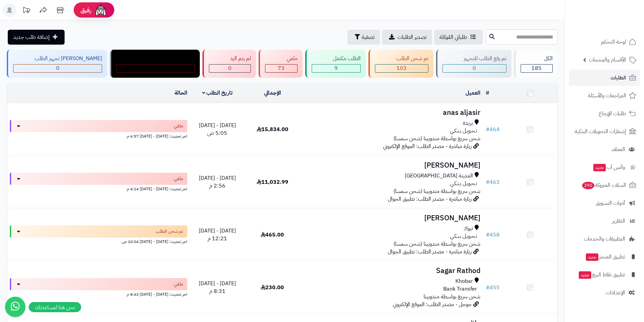 Image resolution: width=644 pixels, height=322 pixels. I want to click on span: تصفية, so click(368, 37).